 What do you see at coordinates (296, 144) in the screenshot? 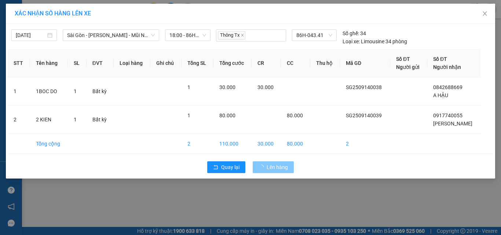
I see `td: 80.000` at bounding box center [296, 144].